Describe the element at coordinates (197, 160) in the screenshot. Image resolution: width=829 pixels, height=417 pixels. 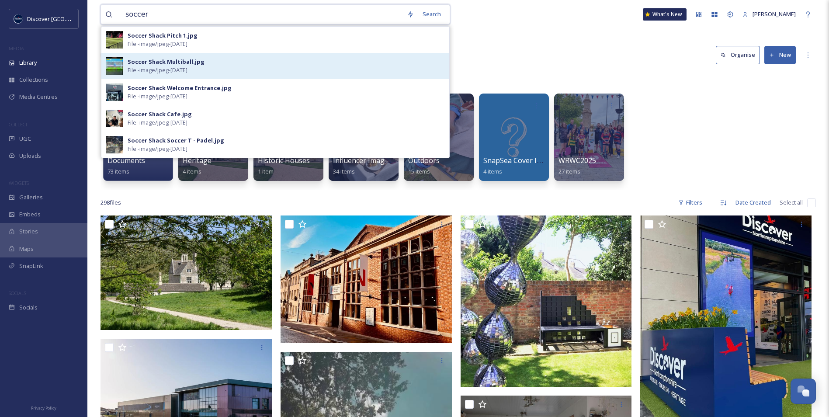
I see `span: Heritage` at that location.